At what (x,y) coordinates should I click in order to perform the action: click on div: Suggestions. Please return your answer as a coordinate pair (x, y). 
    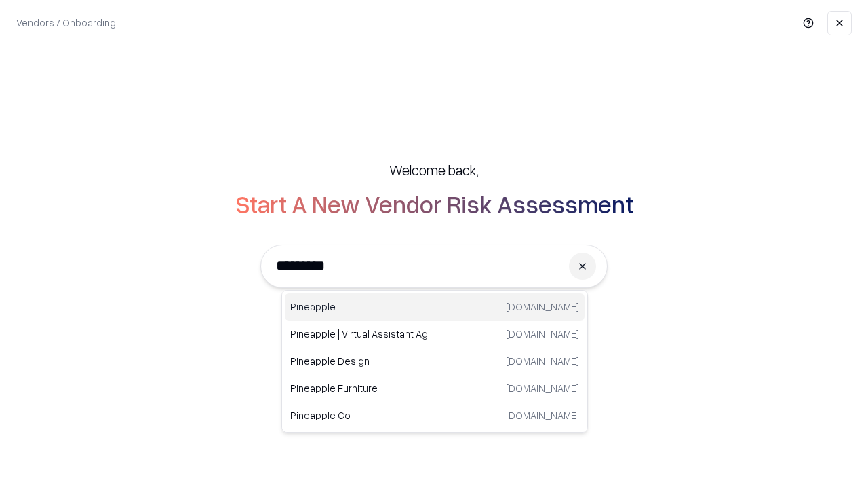
    Looking at the image, I should click on (434, 362).